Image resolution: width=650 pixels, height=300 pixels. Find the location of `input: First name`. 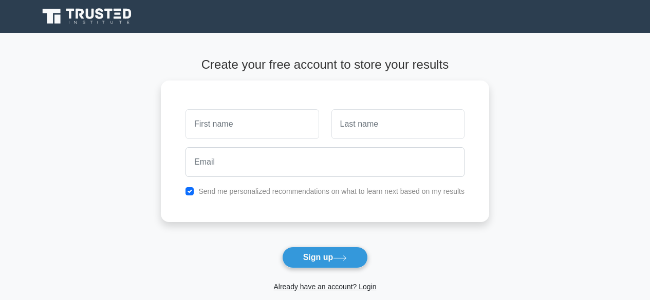

input: First name is located at coordinates (252, 124).